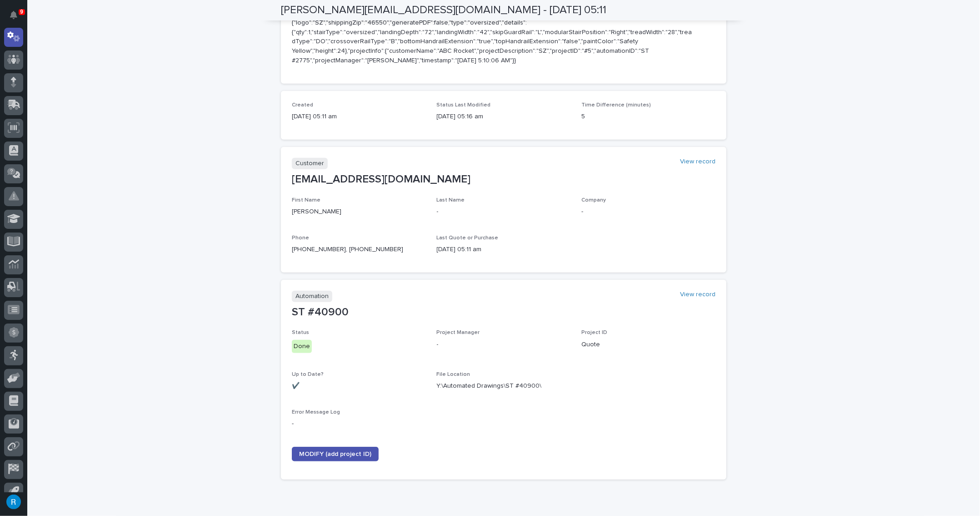  What do you see at coordinates (335, 454) in the screenshot?
I see `a: MODIFY (add project ID)` at bounding box center [335, 454].